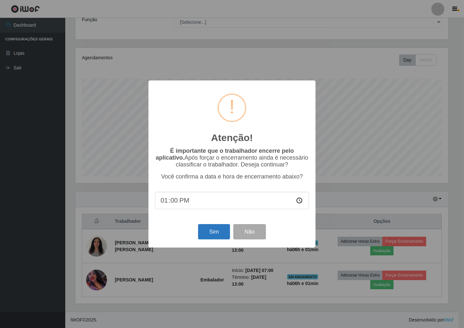  I want to click on h2: Atenção!, so click(232, 138).